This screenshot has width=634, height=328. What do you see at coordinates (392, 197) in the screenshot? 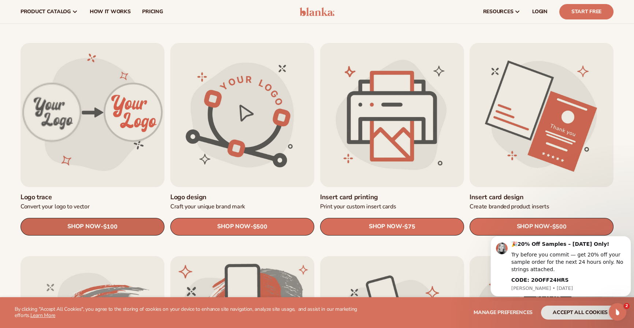
I see `a: Insert card printing` at bounding box center [392, 197].